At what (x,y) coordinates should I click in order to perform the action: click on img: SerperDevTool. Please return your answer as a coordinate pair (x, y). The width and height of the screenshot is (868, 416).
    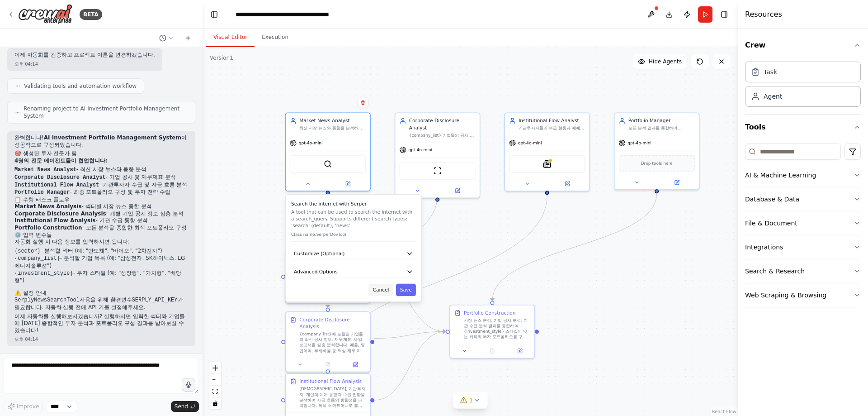
    Looking at the image, I should click on (327, 164).